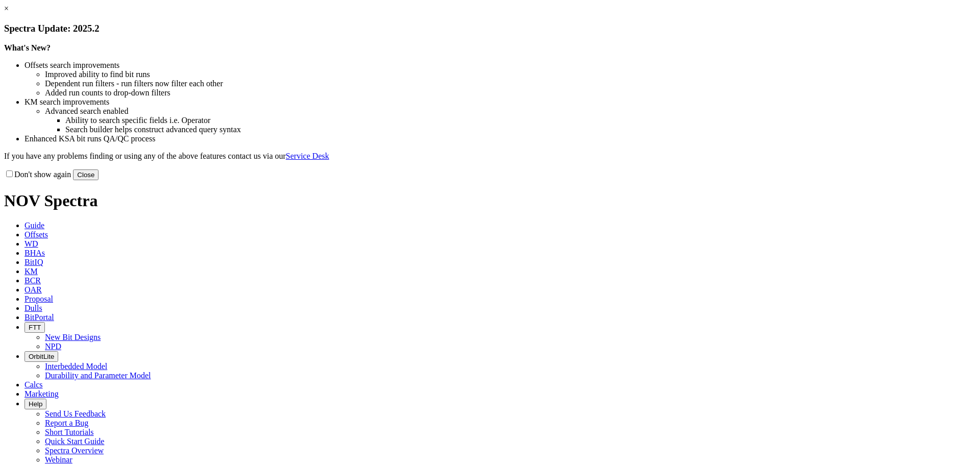 This screenshot has width=980, height=465. What do you see at coordinates (511, 93) in the screenshot?
I see `li: Added run counts to drop-down filters` at bounding box center [511, 93].